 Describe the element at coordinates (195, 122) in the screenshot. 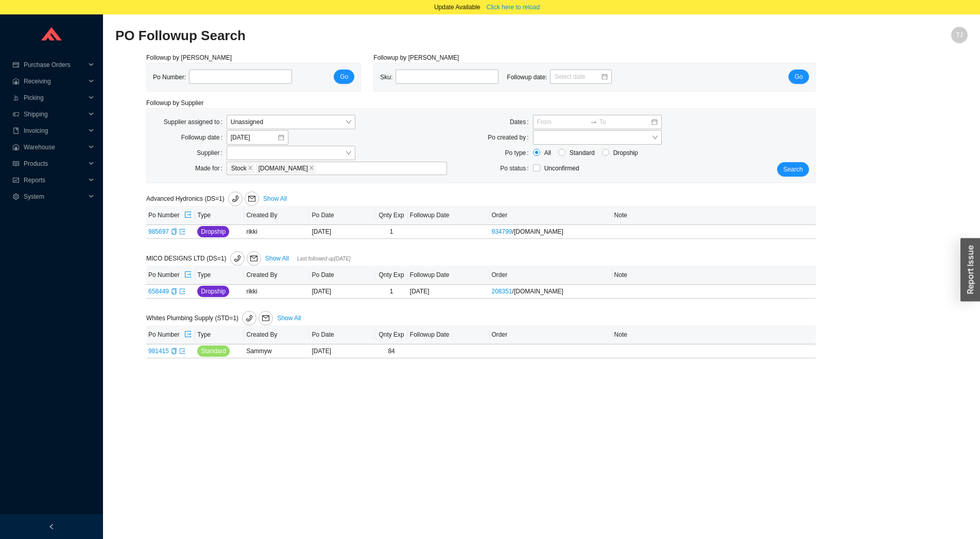

I see `label: Supplier assigned to` at that location.